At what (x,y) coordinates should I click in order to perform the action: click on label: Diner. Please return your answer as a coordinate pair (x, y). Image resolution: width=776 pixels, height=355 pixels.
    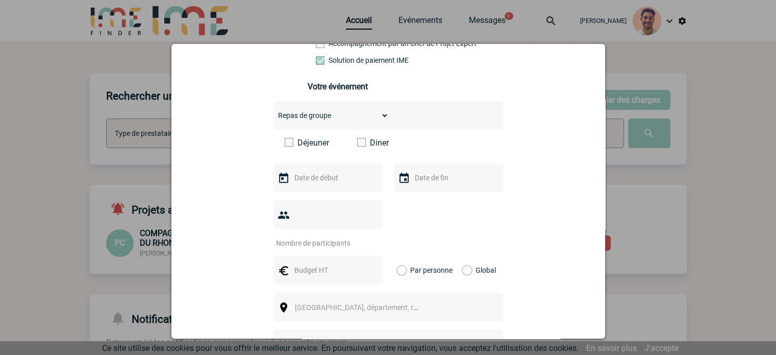
    Looking at the image, I should click on (386, 142).